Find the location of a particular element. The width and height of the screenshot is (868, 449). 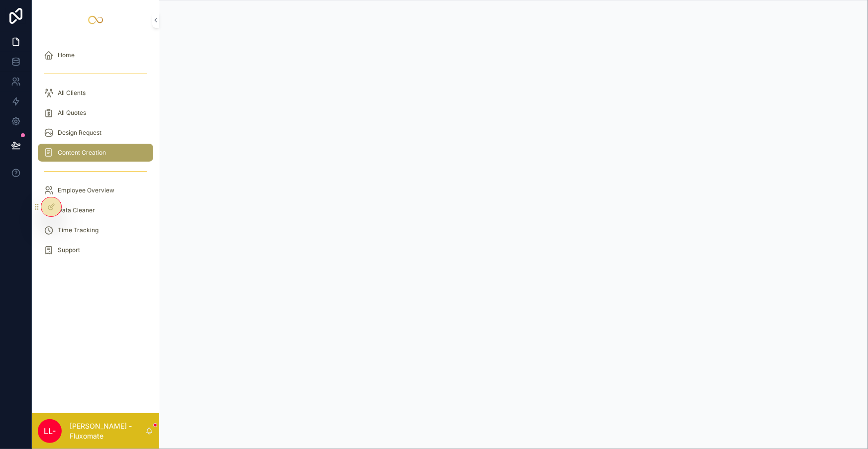

a: Time Tracking is located at coordinates (95, 230).